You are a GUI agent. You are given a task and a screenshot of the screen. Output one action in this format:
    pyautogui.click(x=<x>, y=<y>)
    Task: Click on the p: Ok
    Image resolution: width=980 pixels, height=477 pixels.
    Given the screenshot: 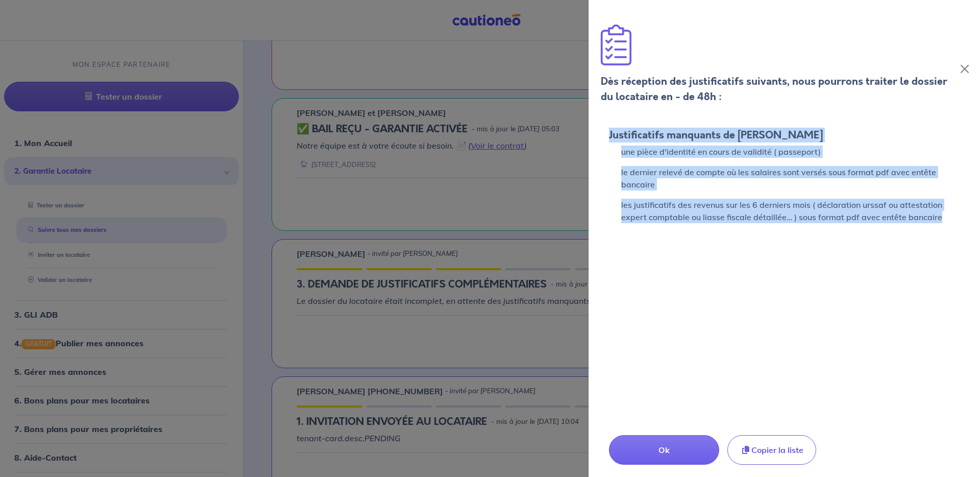 What is the action you would take?
    pyautogui.click(x=664, y=450)
    